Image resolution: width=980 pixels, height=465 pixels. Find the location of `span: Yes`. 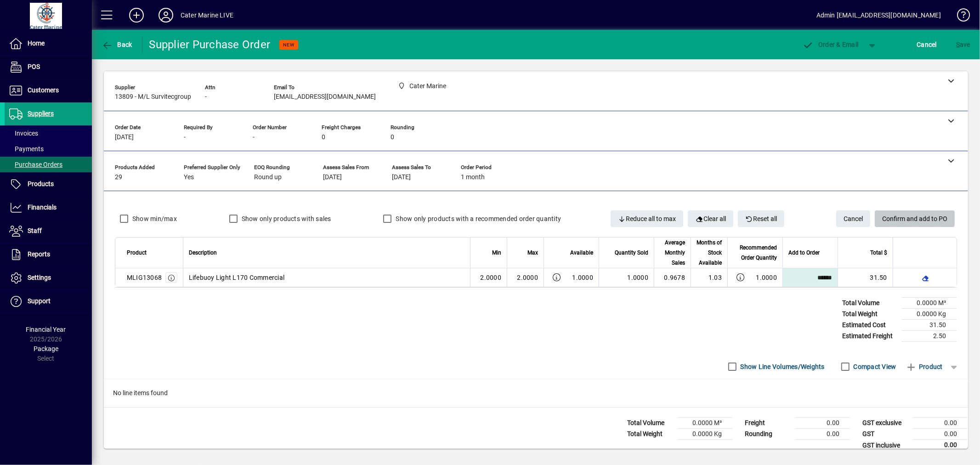

span: Yes is located at coordinates (189, 177).